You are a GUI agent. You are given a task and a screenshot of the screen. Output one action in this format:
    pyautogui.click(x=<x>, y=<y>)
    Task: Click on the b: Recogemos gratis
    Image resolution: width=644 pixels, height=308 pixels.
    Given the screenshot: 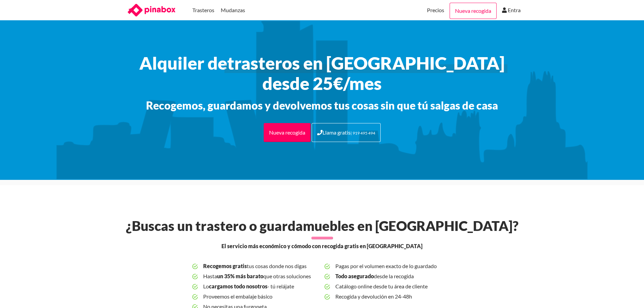 What is the action you would take?
    pyautogui.click(x=225, y=265)
    